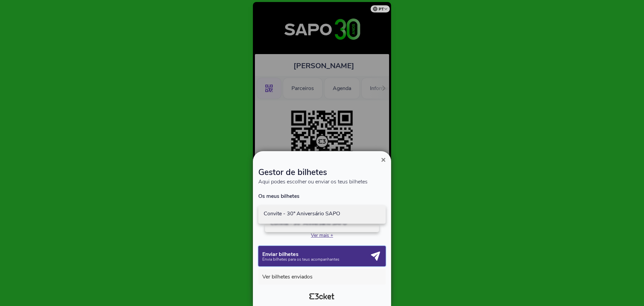 The width and height of the screenshot is (644, 306). What do you see at coordinates (322, 182) in the screenshot?
I see `p: Aqui podes escolher ou enviar os teus bilhetes` at bounding box center [322, 182].